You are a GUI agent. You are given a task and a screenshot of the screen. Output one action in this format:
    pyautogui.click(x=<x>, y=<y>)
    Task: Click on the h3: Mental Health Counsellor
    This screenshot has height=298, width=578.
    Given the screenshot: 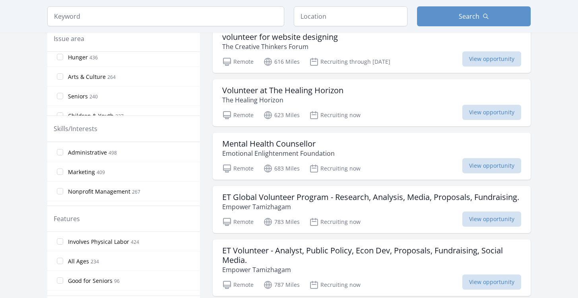 What is the action you would take?
    pyautogui.click(x=278, y=144)
    